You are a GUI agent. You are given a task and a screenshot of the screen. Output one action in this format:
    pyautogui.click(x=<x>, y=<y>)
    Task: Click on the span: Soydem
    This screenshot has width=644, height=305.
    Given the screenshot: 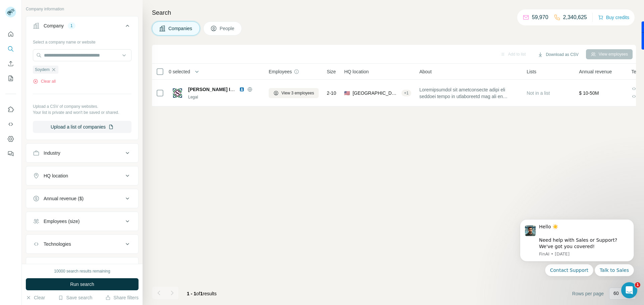 What is the action you would take?
    pyautogui.click(x=42, y=70)
    